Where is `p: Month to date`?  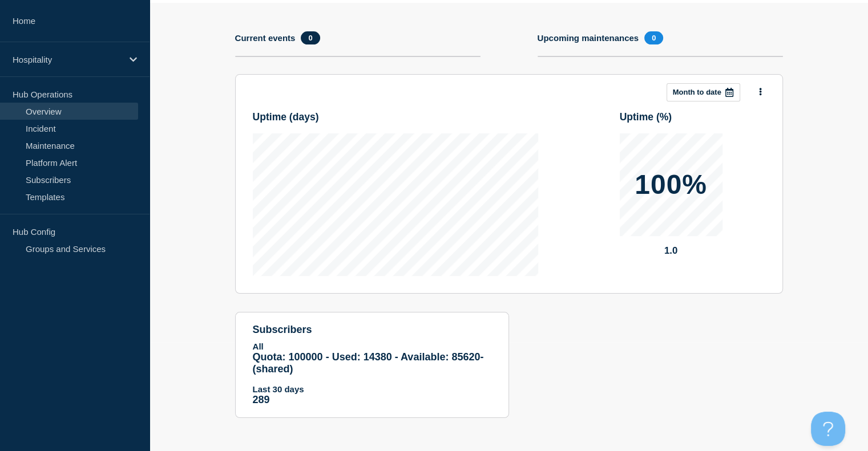 p: Month to date is located at coordinates (697, 92).